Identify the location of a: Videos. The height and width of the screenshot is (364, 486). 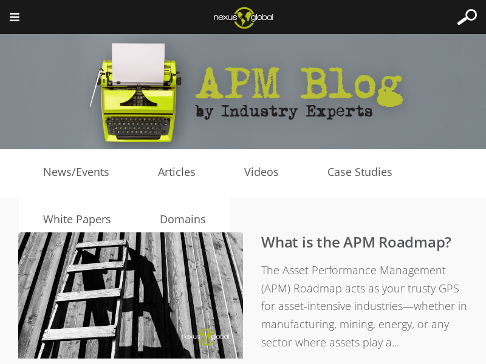
(261, 172).